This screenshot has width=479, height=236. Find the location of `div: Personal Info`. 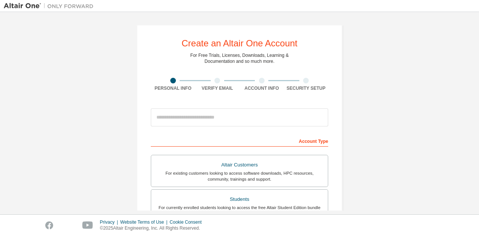

div: Personal Info is located at coordinates (173, 88).